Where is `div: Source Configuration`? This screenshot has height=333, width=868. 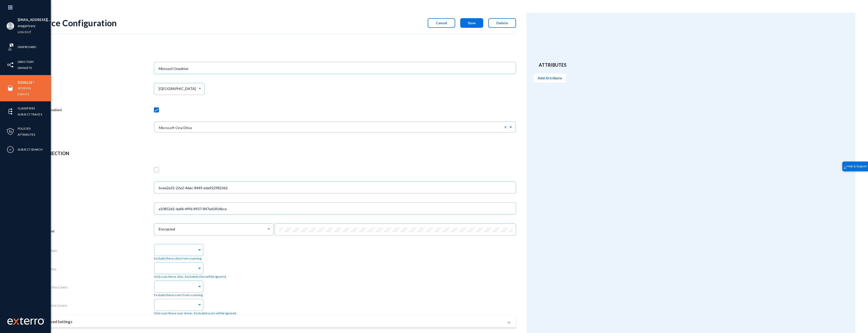
div: Source Configuration is located at coordinates (75, 23).